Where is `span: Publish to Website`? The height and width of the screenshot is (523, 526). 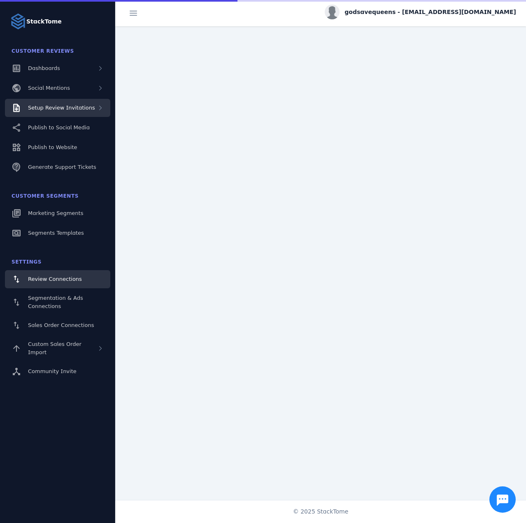 span: Publish to Website is located at coordinates (52, 147).